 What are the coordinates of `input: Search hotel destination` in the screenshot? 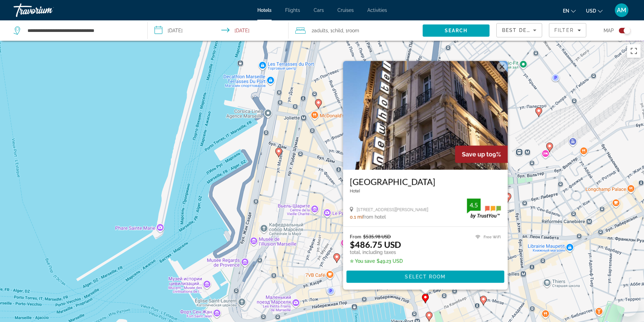 It's located at (82, 30).